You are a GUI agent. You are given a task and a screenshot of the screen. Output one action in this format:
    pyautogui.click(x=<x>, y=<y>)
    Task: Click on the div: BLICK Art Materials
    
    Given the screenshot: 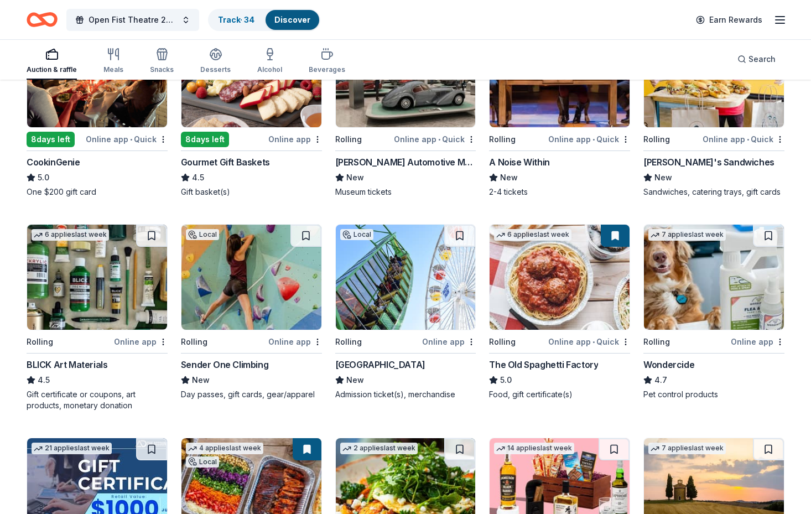 What is the action you would take?
    pyautogui.click(x=67, y=365)
    